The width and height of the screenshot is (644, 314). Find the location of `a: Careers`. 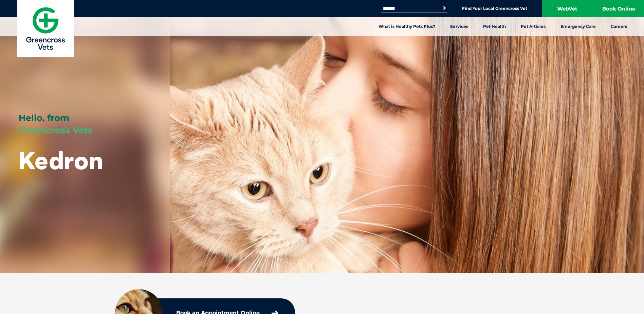

a: Careers is located at coordinates (619, 27).